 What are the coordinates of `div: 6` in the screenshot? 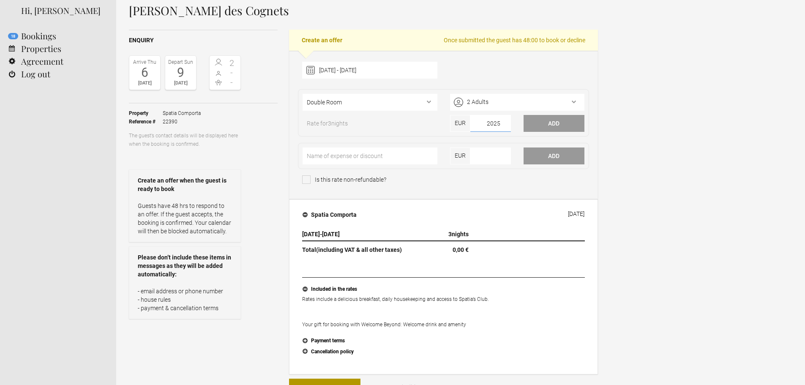 It's located at (144, 73).